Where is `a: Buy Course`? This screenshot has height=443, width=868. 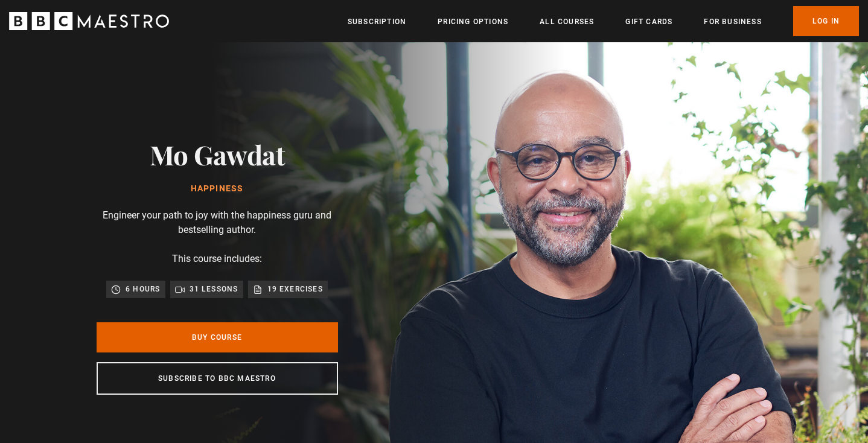 a: Buy Course is located at coordinates (218, 338).